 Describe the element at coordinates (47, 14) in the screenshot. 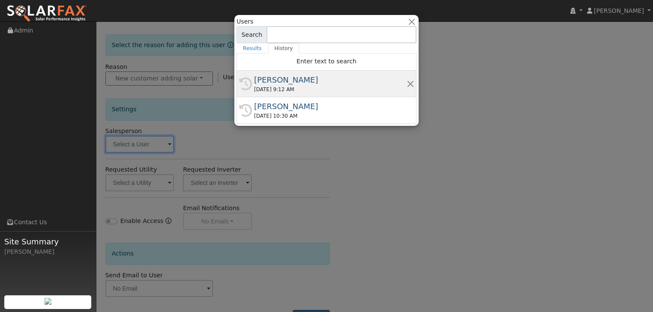

I see `img: SolarFax` at that location.